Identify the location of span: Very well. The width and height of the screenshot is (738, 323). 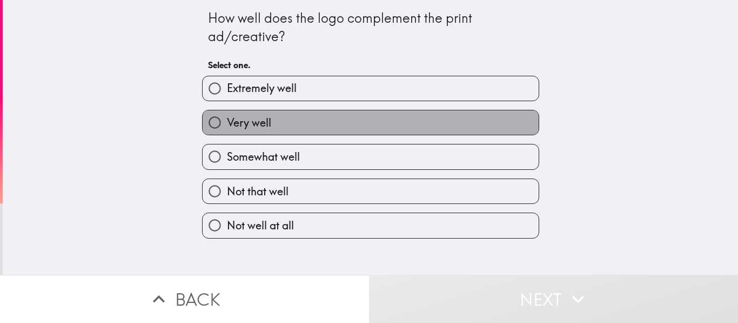
(249, 123).